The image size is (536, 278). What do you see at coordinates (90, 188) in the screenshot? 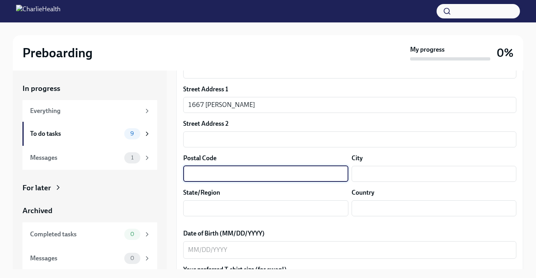
I see `a: For later` at bounding box center [90, 188].